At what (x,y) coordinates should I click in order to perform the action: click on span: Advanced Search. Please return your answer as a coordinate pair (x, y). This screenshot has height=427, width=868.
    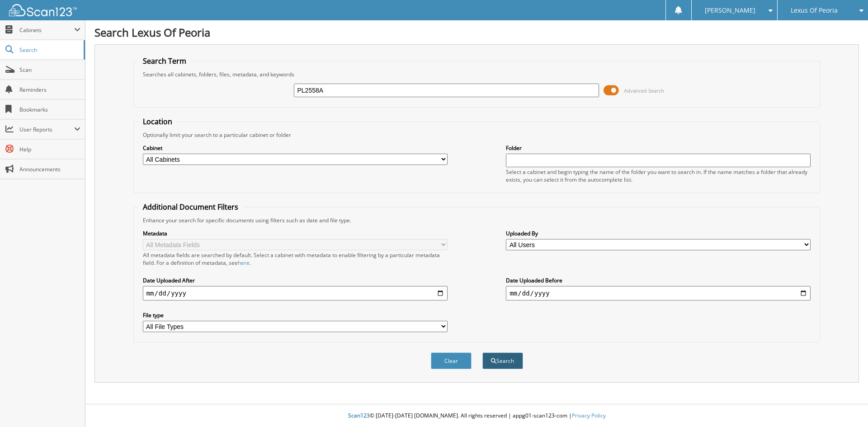
    Looking at the image, I should click on (644, 90).